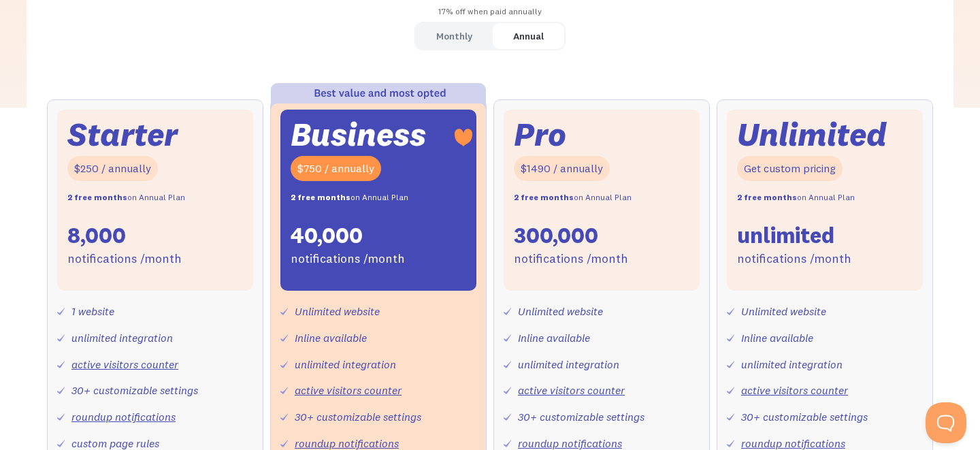 The height and width of the screenshot is (450, 980). Describe the element at coordinates (528, 36) in the screenshot. I see `div: Annual` at that location.